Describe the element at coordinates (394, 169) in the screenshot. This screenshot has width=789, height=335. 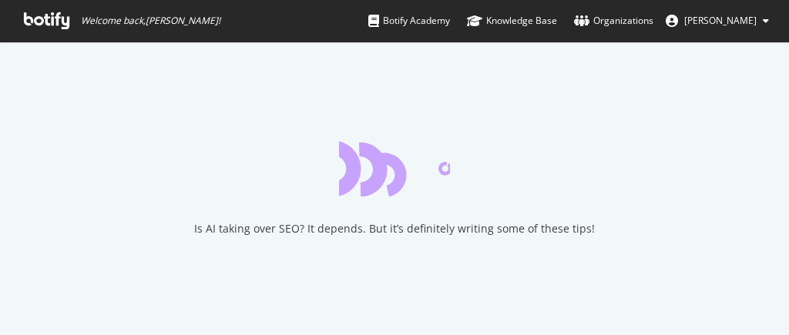
I see `div: animation` at that location.